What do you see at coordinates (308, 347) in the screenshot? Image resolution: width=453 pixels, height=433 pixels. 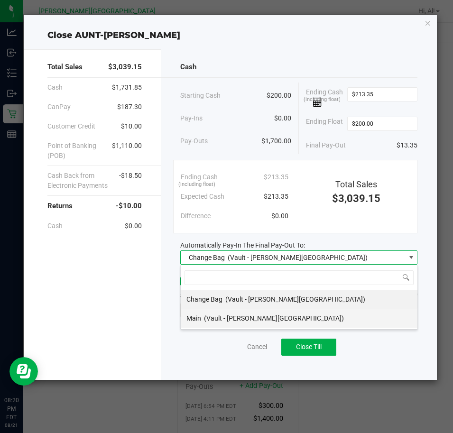 I see `button: Close Till` at bounding box center [308, 347].